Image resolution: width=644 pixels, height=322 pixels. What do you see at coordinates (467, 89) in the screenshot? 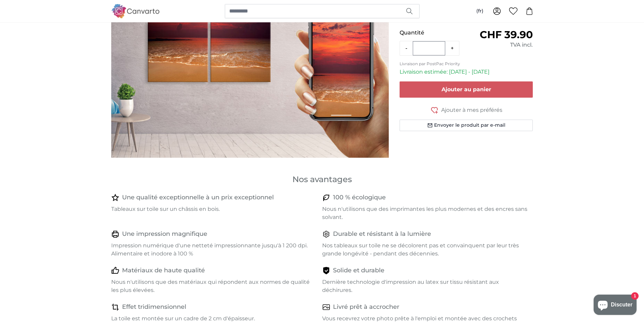
I see `span: Ajouter au panier` at bounding box center [467, 89].